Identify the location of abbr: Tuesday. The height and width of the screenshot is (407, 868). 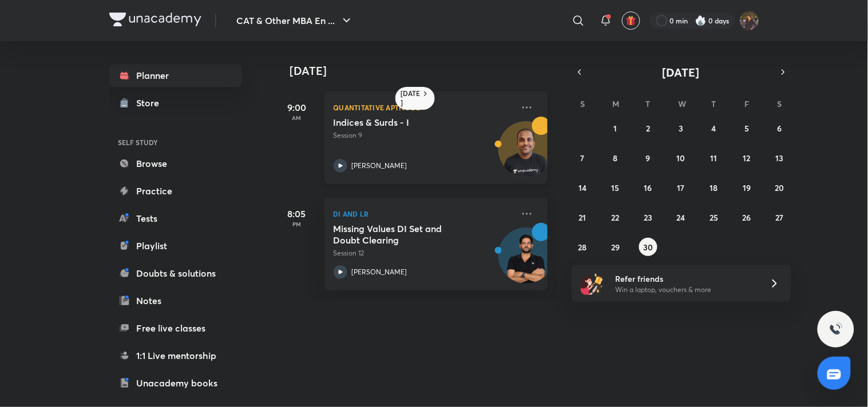
(649, 104).